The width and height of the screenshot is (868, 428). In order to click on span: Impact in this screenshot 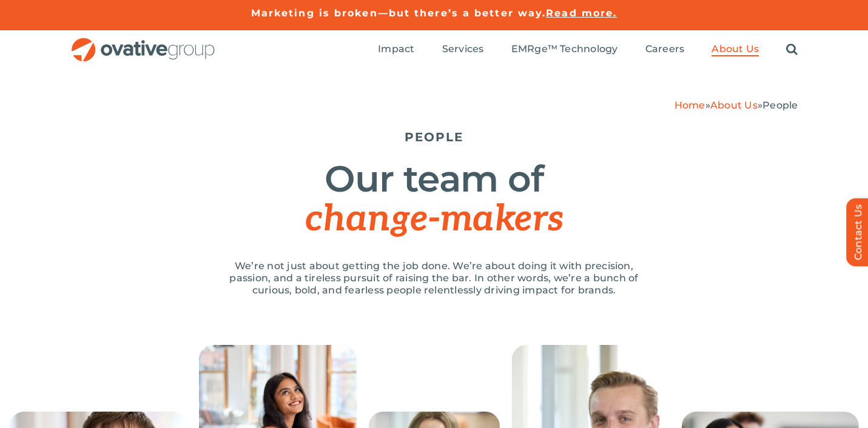, I will do `click(396, 49)`.